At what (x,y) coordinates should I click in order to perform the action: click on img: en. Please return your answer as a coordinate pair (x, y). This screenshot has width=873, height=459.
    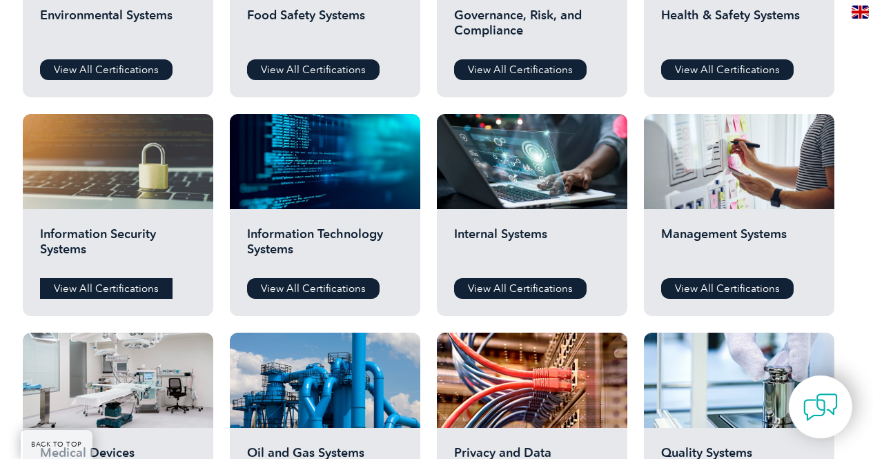
    Looking at the image, I should click on (860, 12).